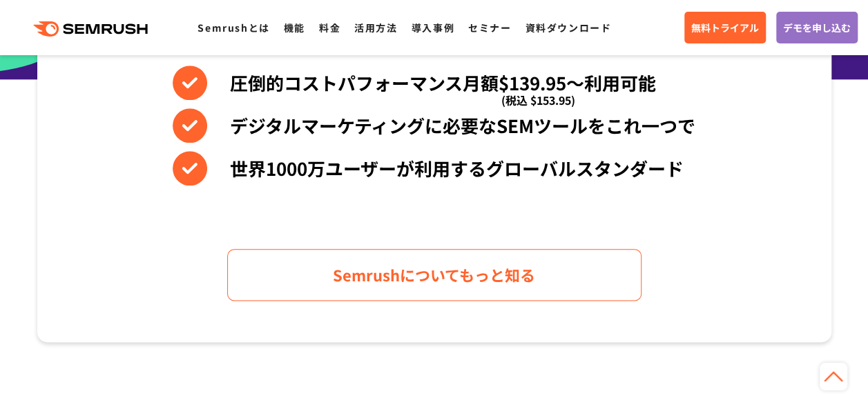  I want to click on a: 導入事例, so click(433, 28).